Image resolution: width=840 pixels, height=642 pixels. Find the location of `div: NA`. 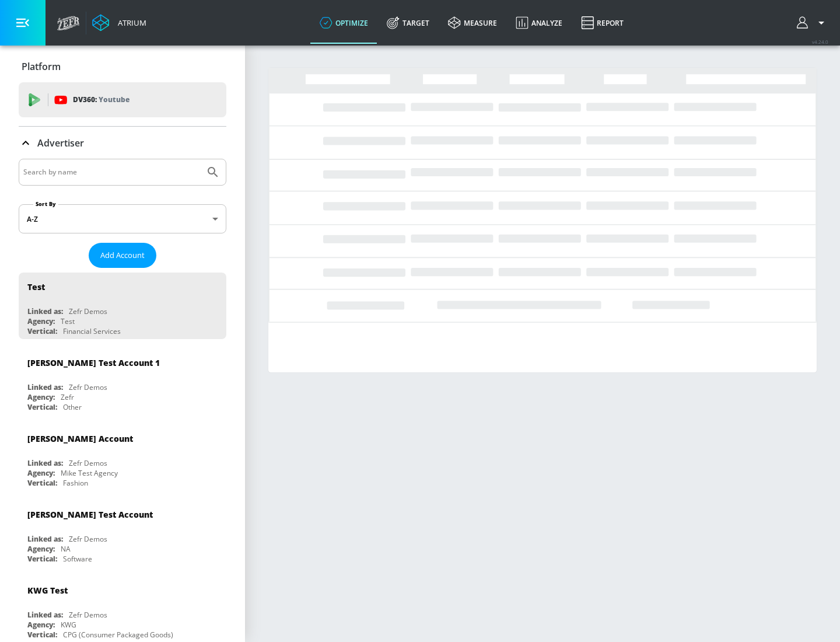

div: NA is located at coordinates (65, 549).